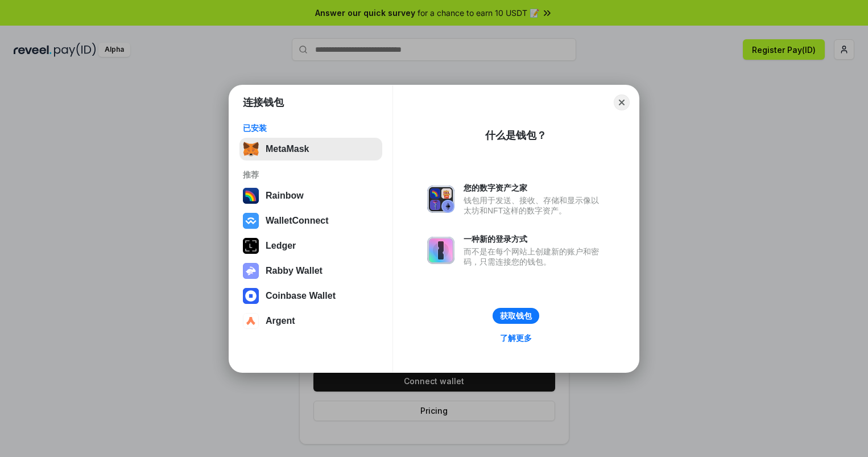 The height and width of the screenshot is (457, 868). What do you see at coordinates (287, 149) in the screenshot?
I see `div: MetaMask` at bounding box center [287, 149].